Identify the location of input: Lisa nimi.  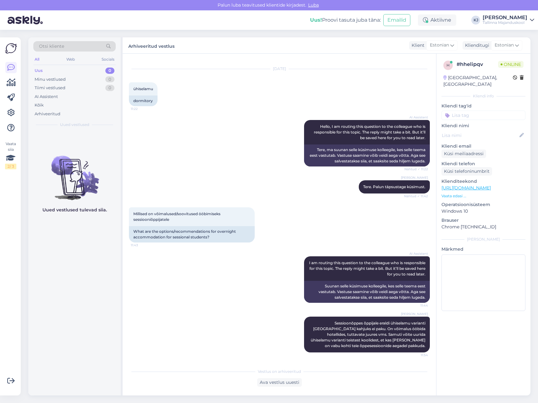
(480, 136).